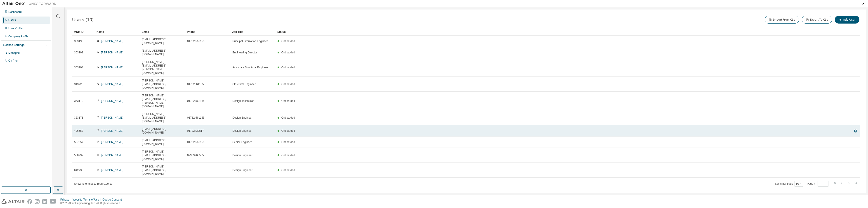  I want to click on div: Cookie Consent, so click(113, 199).